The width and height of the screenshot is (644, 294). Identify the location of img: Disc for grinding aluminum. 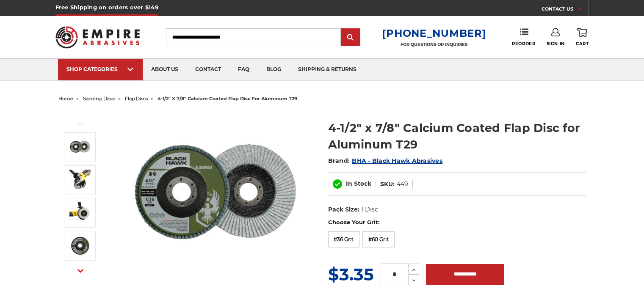
(80, 181).